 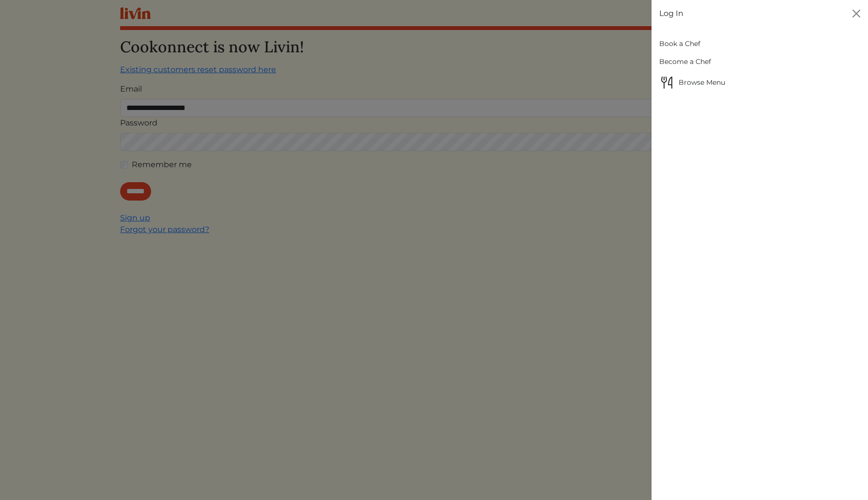 What do you see at coordinates (760, 44) in the screenshot?
I see `a: Book a Chef` at bounding box center [760, 44].